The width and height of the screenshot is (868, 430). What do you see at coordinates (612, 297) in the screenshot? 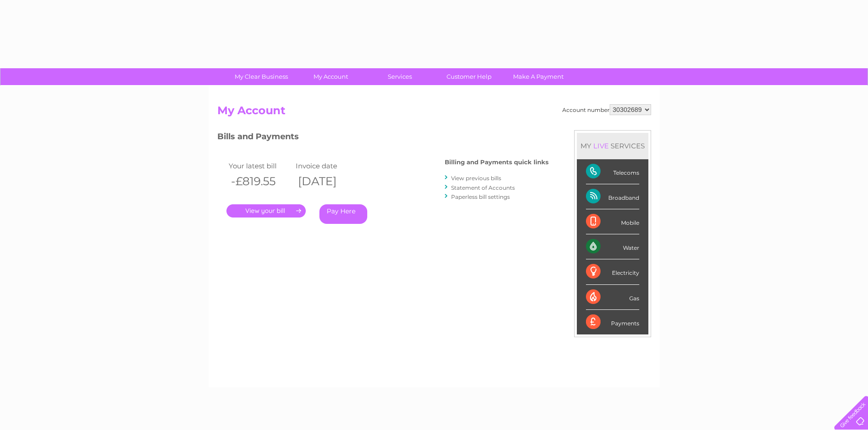
I see `div: Gas` at bounding box center [612, 297].